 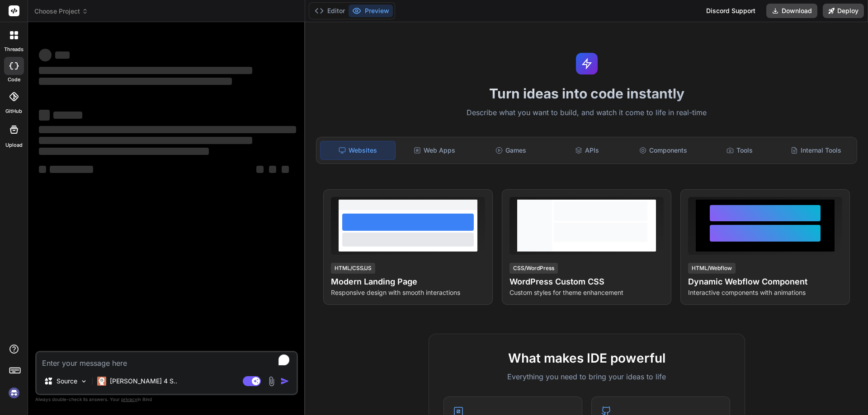 I want to click on img: icon, so click(x=285, y=381).